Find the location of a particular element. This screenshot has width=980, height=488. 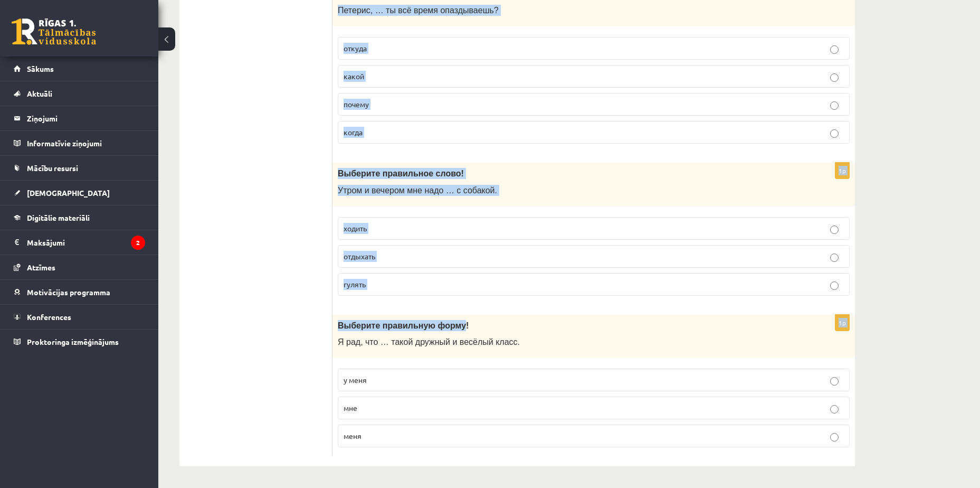

span: Выберите правильную форму! is located at coordinates (403, 325).